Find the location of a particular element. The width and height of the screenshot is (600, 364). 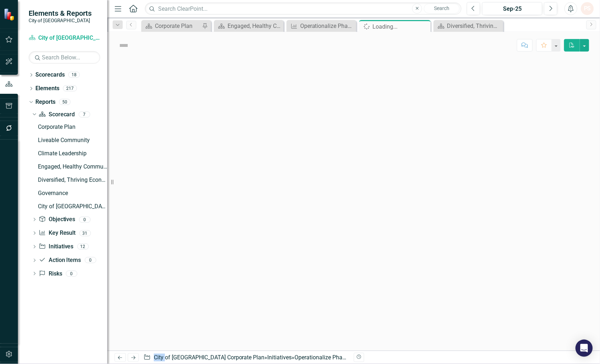

a: Climate Leadership is located at coordinates (72, 153).